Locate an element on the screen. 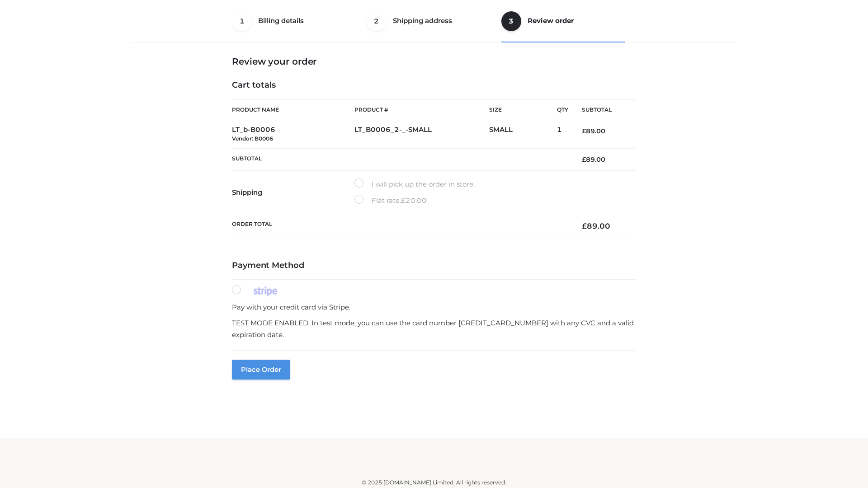 Image resolution: width=868 pixels, height=488 pixels. h4: Cart totals is located at coordinates (434, 85).